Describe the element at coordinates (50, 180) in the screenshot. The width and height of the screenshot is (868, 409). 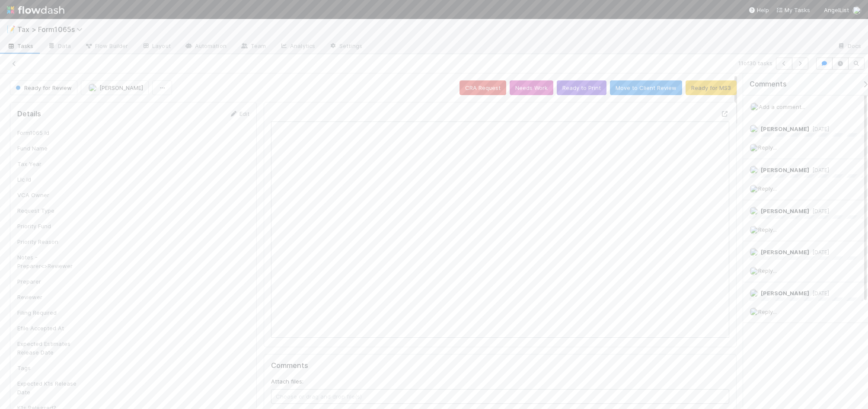
I see `div: Llc Id` at that location.